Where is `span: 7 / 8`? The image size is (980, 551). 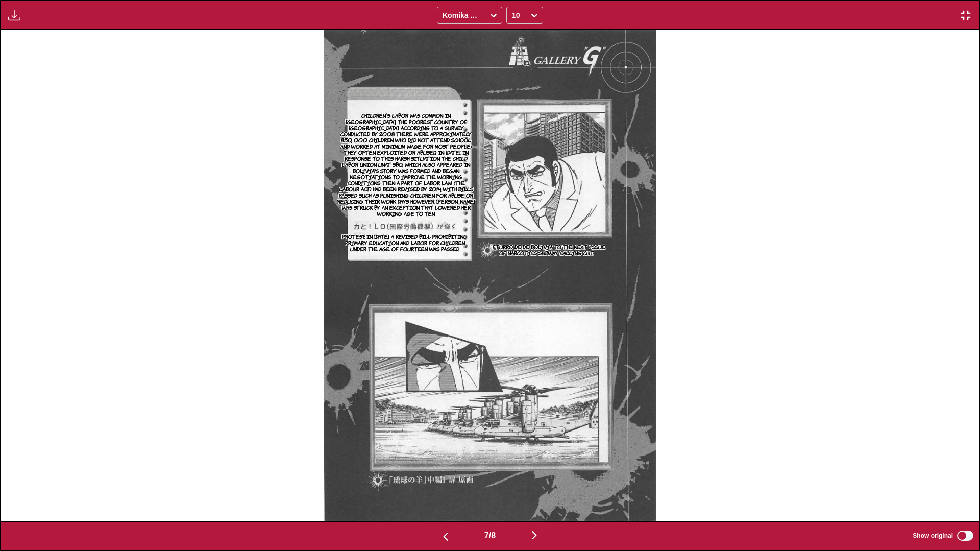
span: 7 / 8 is located at coordinates (490, 535).